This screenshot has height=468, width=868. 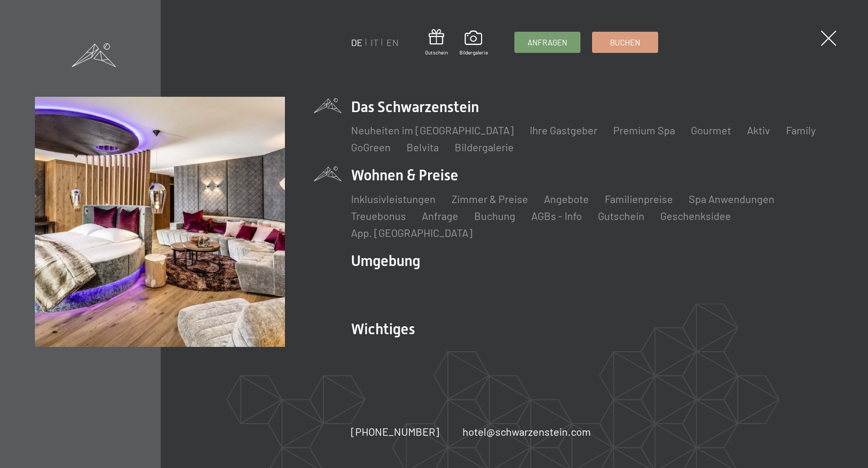 What do you see at coordinates (473, 52) in the screenshot?
I see `span: Bildergalerie` at bounding box center [473, 52].